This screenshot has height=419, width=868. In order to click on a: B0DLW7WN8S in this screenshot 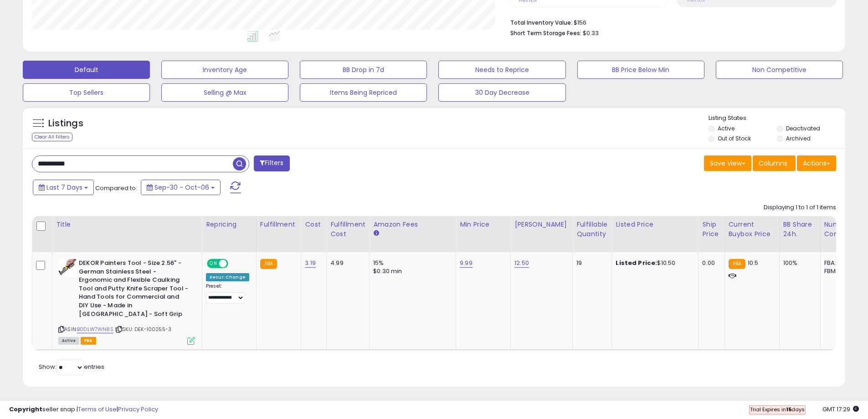, I will do `click(96, 329)`.